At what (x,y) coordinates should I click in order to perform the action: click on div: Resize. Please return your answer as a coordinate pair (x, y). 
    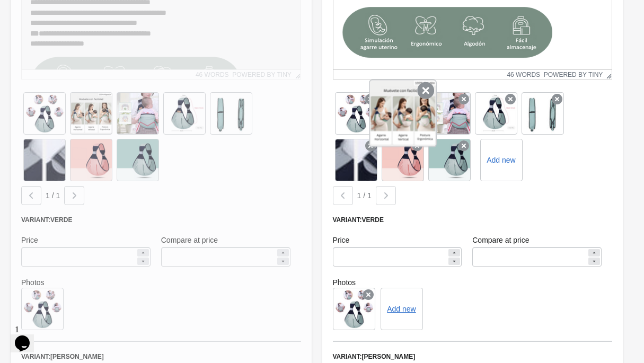
    Looking at the image, I should click on (607, 74).